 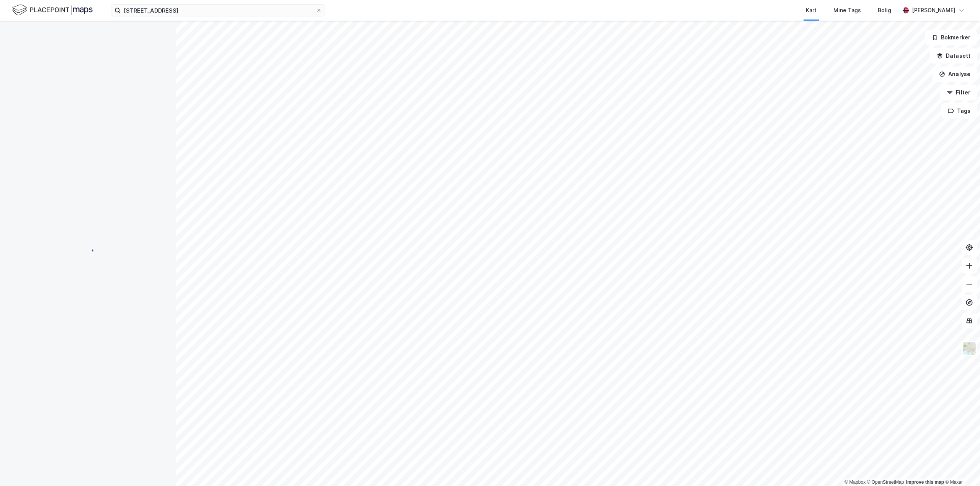 I want to click on img: spinner.a6d8c91a73a9ac5275cf975e30b51cfb.svg, so click(x=88, y=249).